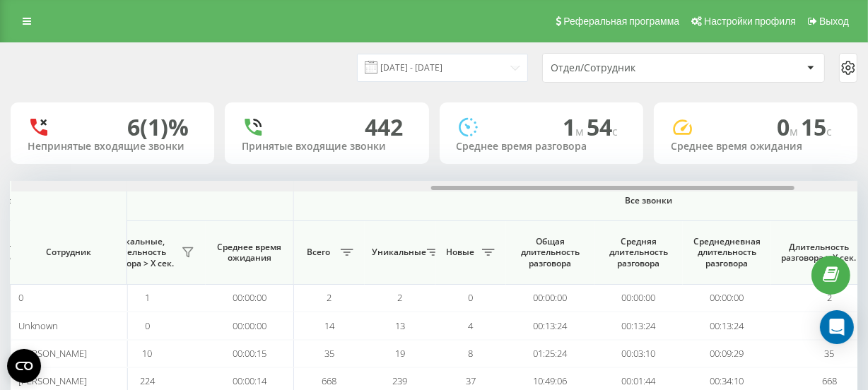  I want to click on td: 00:09:29, so click(726, 353).